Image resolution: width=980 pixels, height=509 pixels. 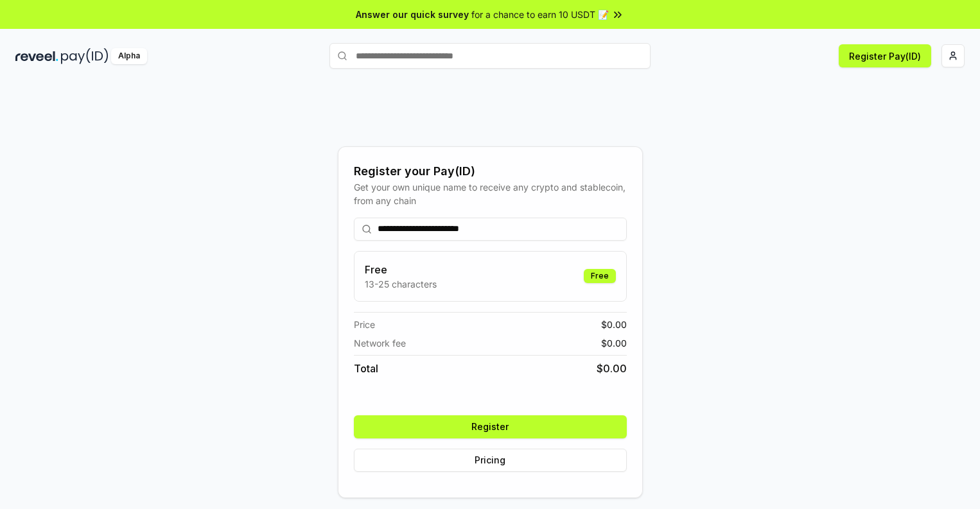 I want to click on img: pay_id, so click(x=85, y=55).